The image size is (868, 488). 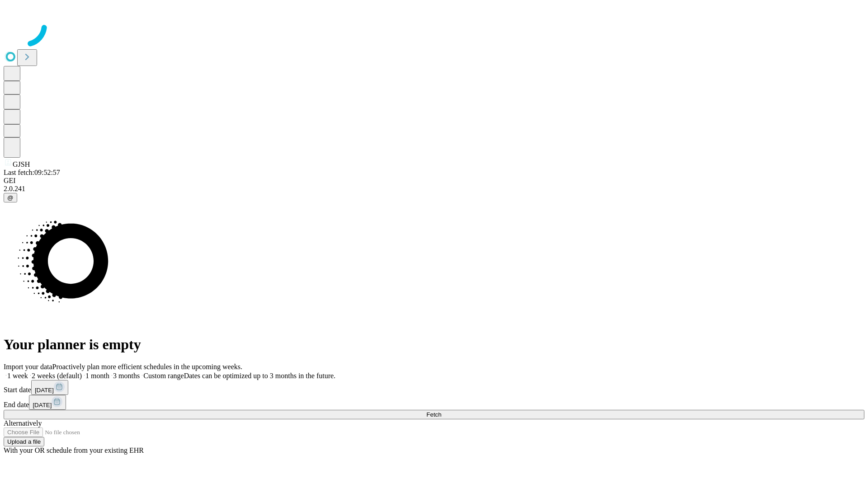 What do you see at coordinates (434, 181) in the screenshot?
I see `div: GEI` at bounding box center [434, 181].